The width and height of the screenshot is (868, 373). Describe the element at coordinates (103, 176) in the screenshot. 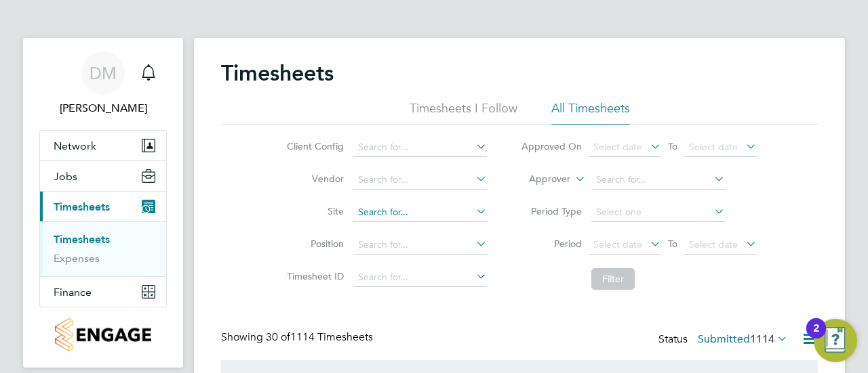

I see `button: Jobs` at that location.